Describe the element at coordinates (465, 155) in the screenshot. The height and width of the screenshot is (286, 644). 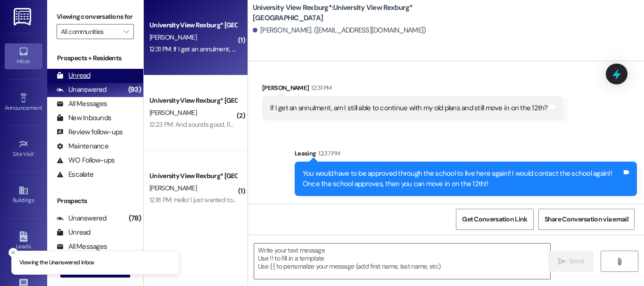
I see `div: Leasing` at that location.